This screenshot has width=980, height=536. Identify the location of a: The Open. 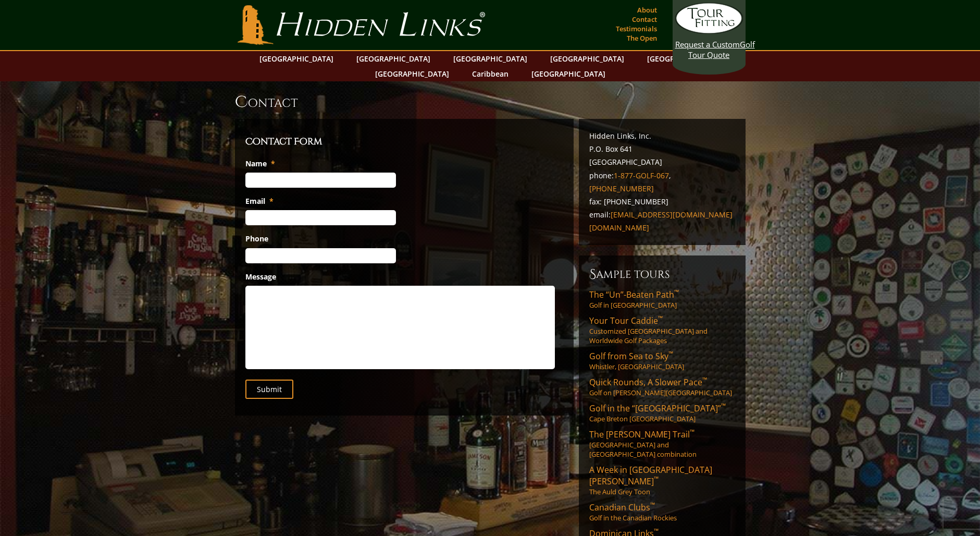
(642, 38).